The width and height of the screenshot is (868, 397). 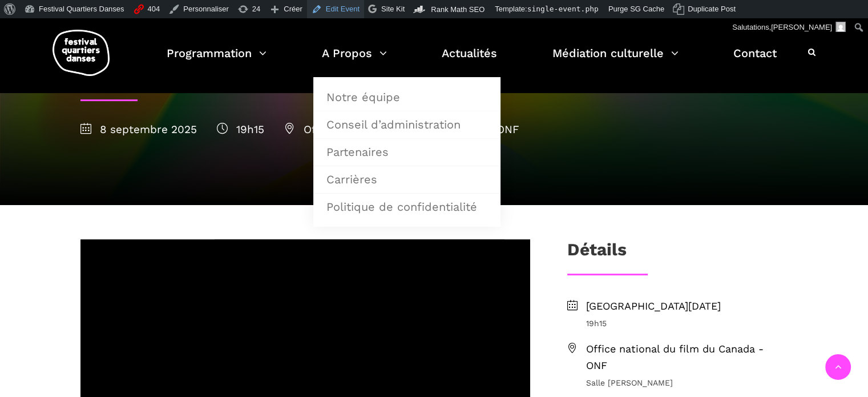 What do you see at coordinates (469, 60) in the screenshot?
I see `a: Actualités` at bounding box center [469, 60].